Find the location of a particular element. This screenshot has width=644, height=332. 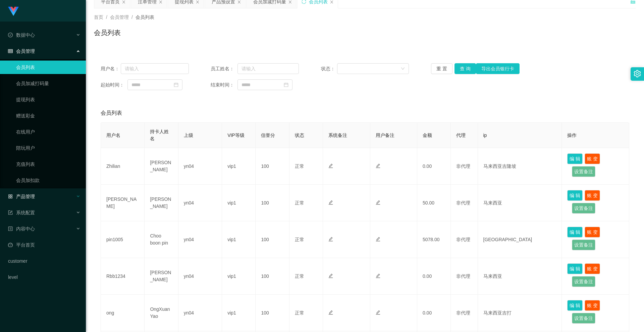

a: 会员加减打码量 is located at coordinates (49, 83).